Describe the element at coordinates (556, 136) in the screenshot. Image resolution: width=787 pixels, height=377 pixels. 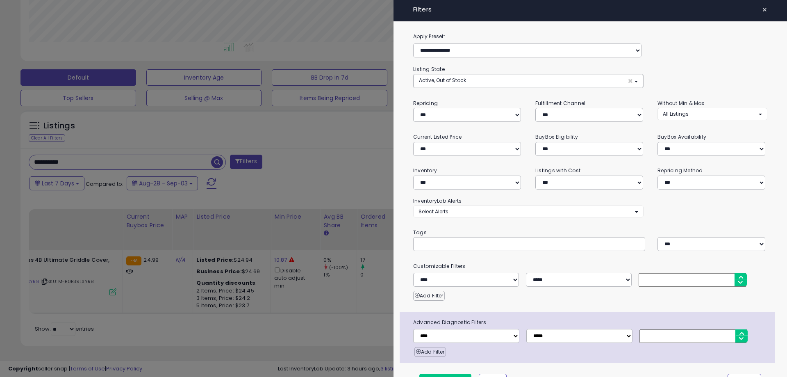
I see `small: BuyBox Eligibility` at that location.